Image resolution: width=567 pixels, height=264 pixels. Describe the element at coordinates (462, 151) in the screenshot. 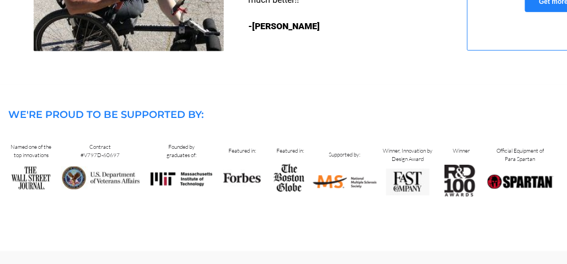

I see `span: Winner` at that location.